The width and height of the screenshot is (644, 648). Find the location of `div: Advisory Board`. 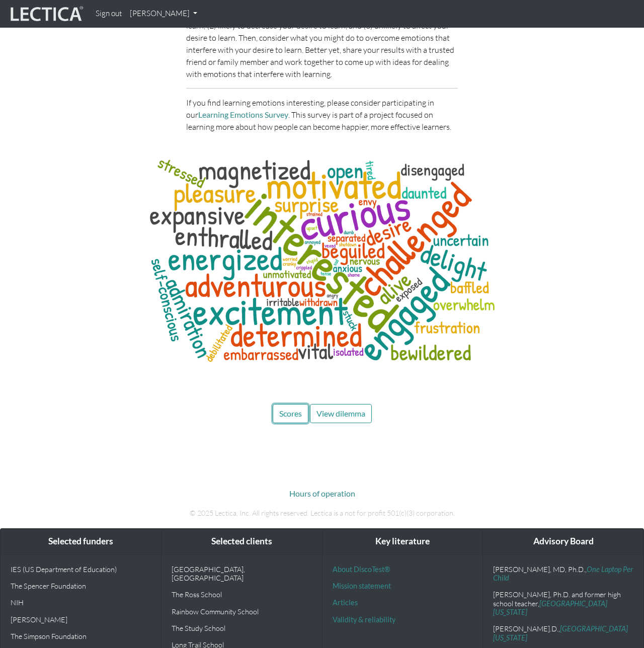

div: Advisory Board is located at coordinates (563, 541).